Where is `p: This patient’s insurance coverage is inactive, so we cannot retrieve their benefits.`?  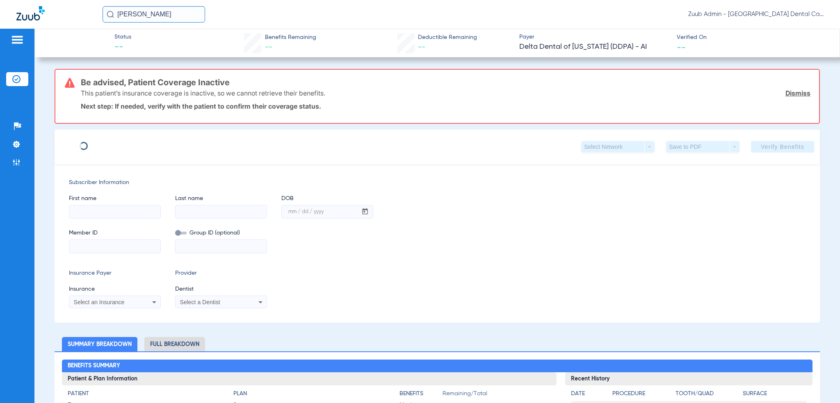 p: This patient’s insurance coverage is inactive, so we cannot retrieve their benefits. is located at coordinates (203, 93).